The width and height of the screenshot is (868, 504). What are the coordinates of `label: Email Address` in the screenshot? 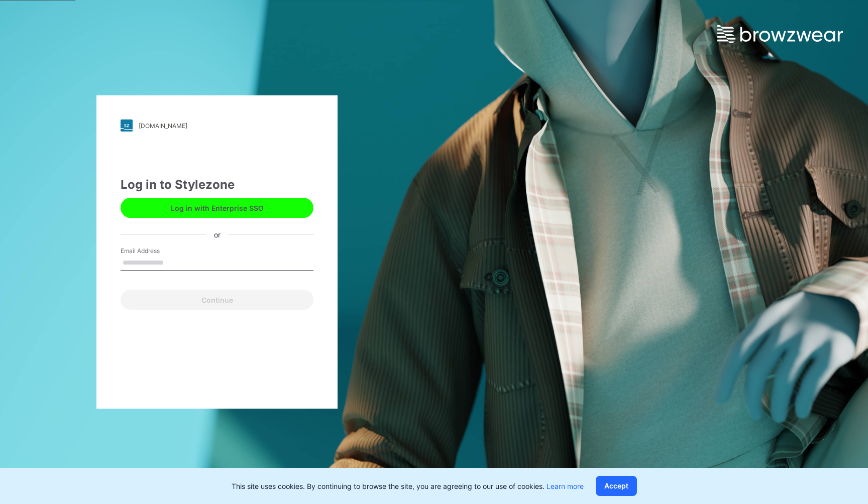 It's located at (156, 251).